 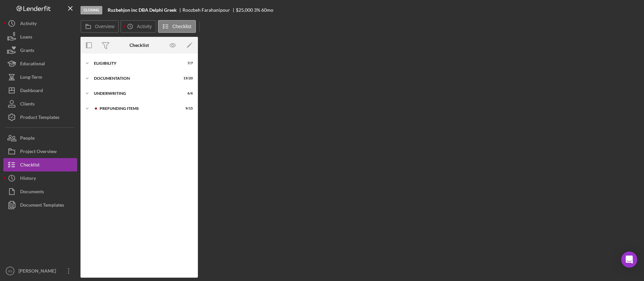 I want to click on div: Project Overview, so click(x=38, y=152).